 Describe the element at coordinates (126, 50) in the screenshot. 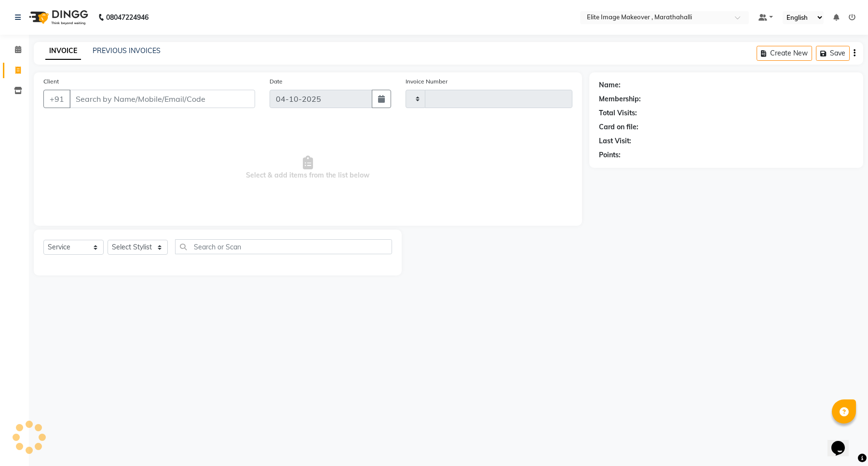

I see `a: PREVIOUS INVOICES` at that location.